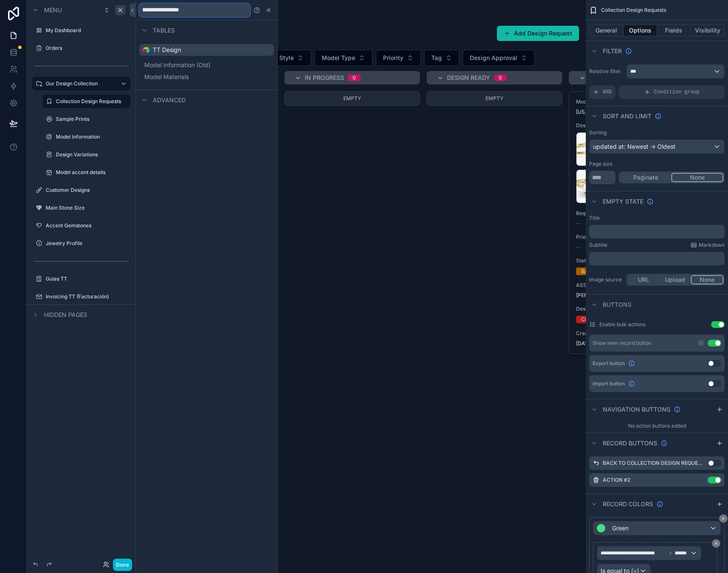  I want to click on span: Empty state, so click(623, 202).